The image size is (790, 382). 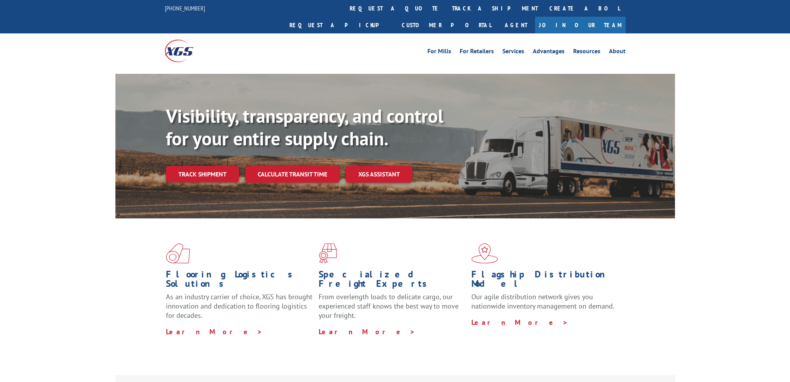 I want to click on h1: Specialized Freight Experts, so click(x=392, y=281).